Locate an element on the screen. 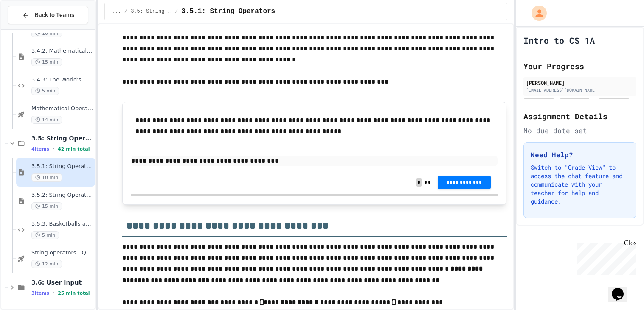 The width and height of the screenshot is (644, 310). span: 3.6: User Input is located at coordinates (62, 283).